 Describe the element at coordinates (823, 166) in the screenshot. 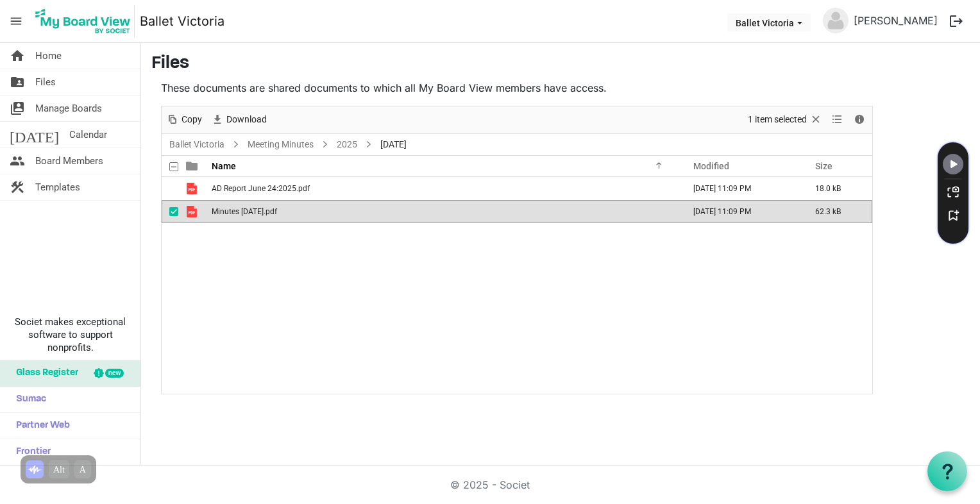

I see `span: Size` at that location.